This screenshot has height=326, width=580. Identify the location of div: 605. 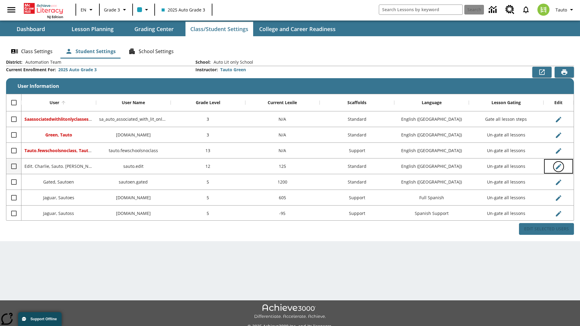
(282, 198).